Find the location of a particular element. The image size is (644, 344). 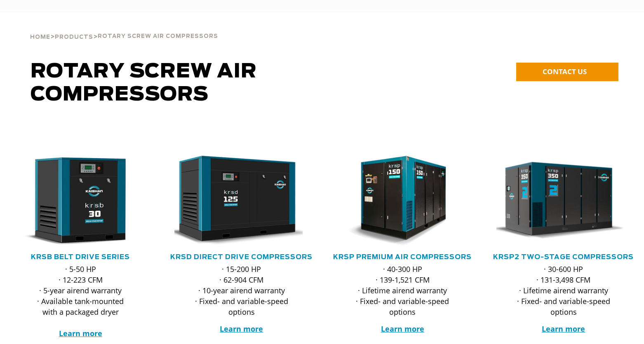

img: krsd125 is located at coordinates (236, 201).